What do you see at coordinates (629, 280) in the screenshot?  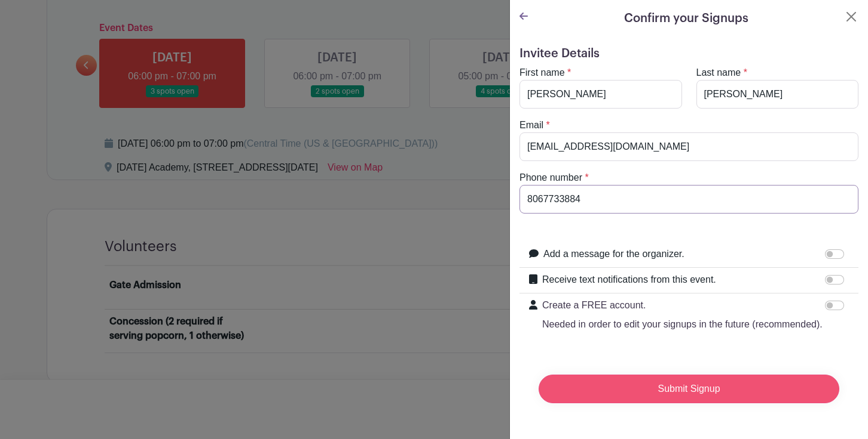 I see `label: Receive text notifications from this event.` at bounding box center [629, 280].